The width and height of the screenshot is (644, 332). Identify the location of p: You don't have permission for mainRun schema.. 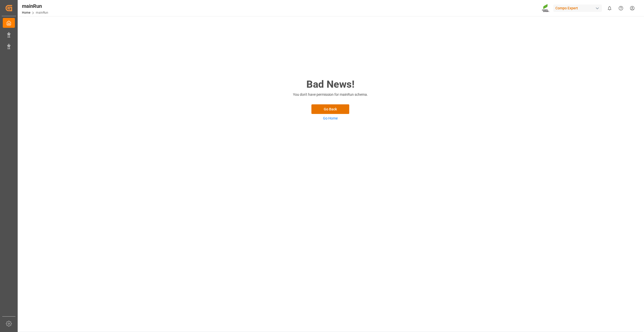
(330, 94).